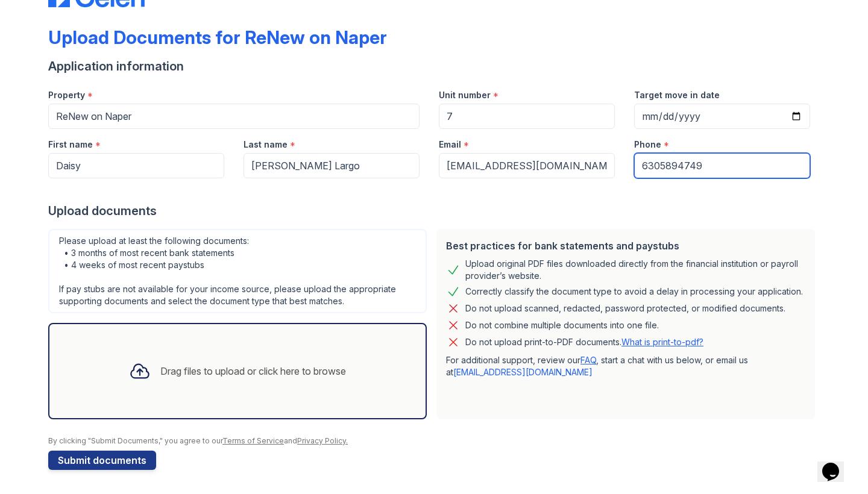 This screenshot has width=868, height=494. I want to click on label: Target move in date, so click(677, 95).